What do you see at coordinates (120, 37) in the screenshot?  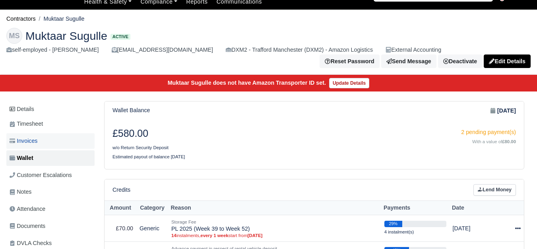 I see `span: Active` at bounding box center [120, 37].